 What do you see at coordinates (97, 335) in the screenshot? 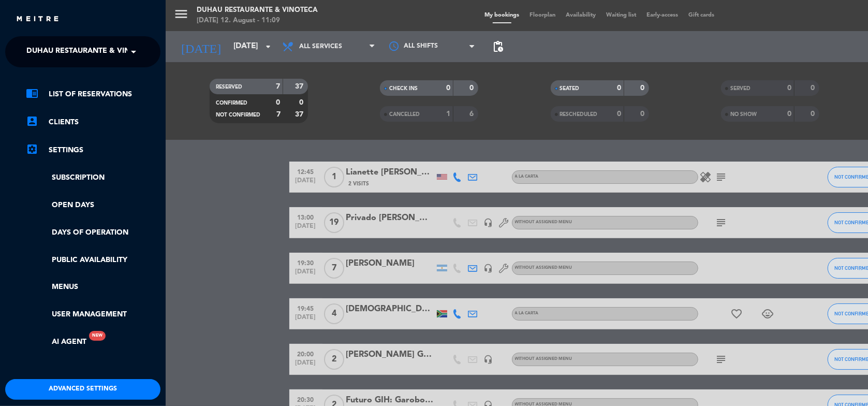
I see `div: New` at bounding box center [97, 335].